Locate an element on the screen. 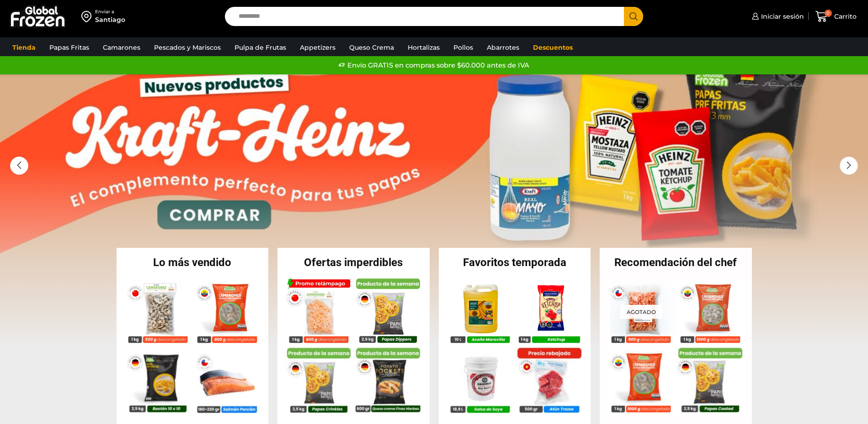 The height and width of the screenshot is (424, 868). a: Queso Crema is located at coordinates (372, 48).